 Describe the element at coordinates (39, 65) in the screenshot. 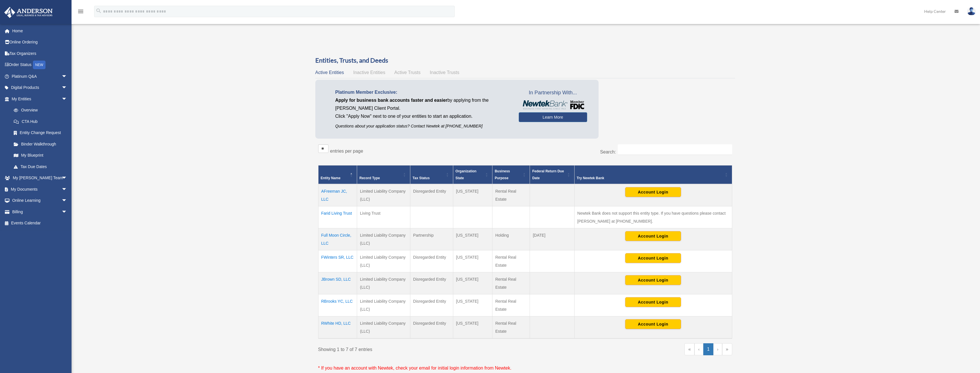

I see `div: NEW` at that location.